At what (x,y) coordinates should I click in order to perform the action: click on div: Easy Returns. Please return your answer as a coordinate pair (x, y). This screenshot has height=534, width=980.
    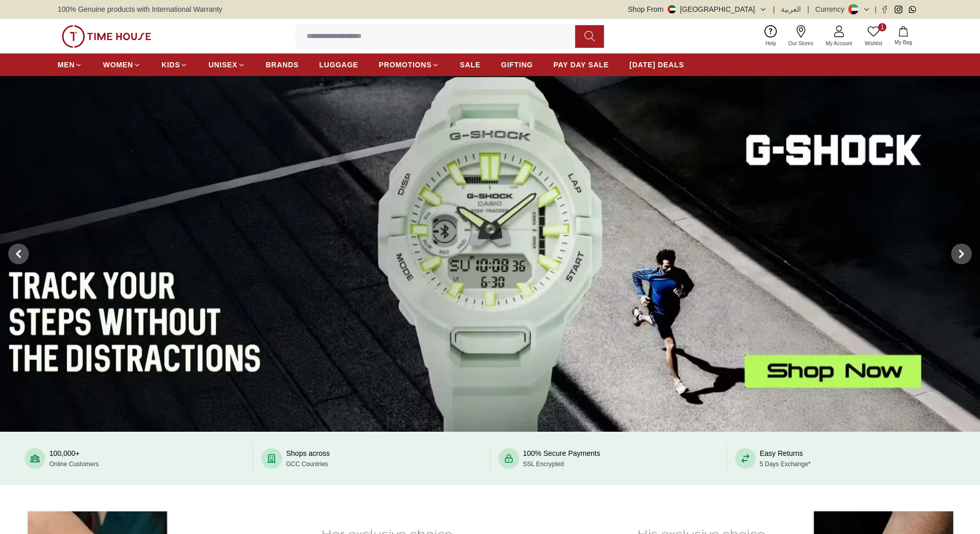
    Looking at the image, I should click on (785, 459).